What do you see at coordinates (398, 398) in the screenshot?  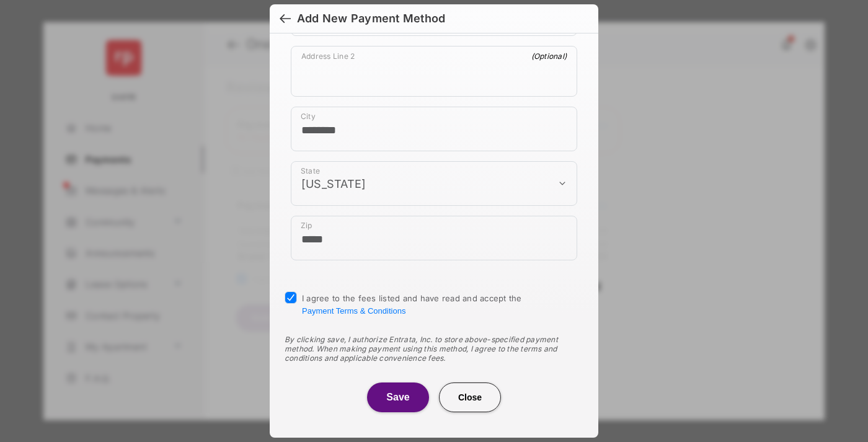 I see `button: Save` at bounding box center [398, 398].